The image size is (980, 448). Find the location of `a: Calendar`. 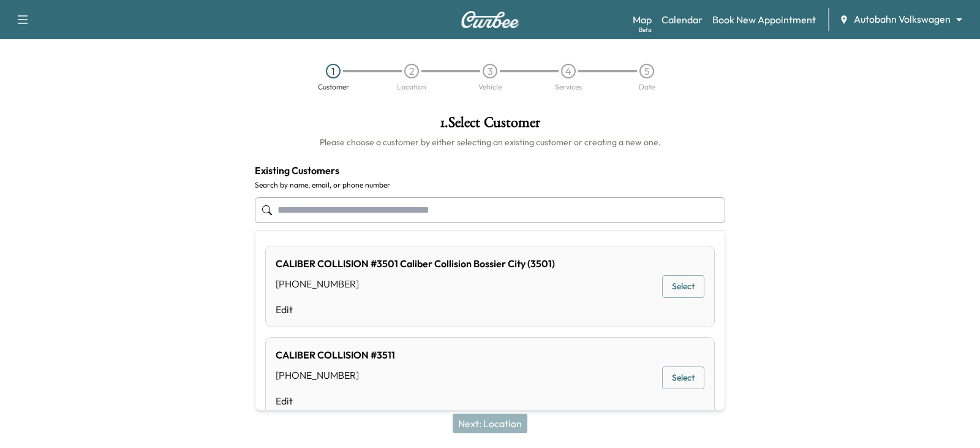

a: Calendar is located at coordinates (681, 20).